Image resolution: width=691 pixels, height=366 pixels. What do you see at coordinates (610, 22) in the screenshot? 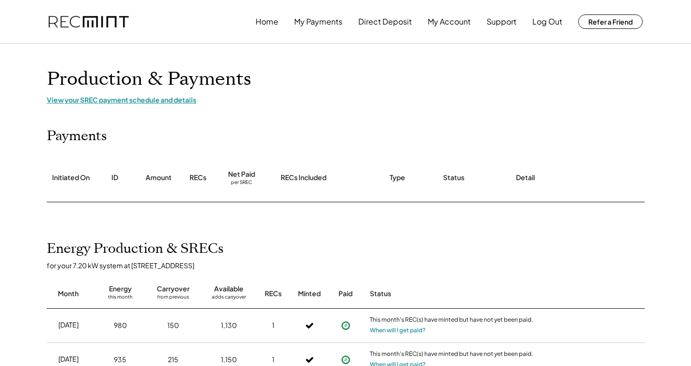
I see `button: Refer a Friend` at bounding box center [610, 22].